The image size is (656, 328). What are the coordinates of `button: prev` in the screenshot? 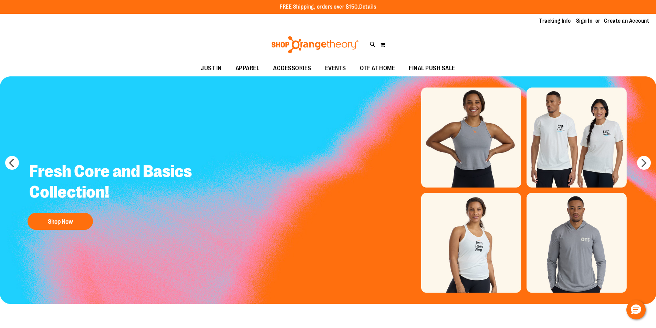 It's located at (12, 163).